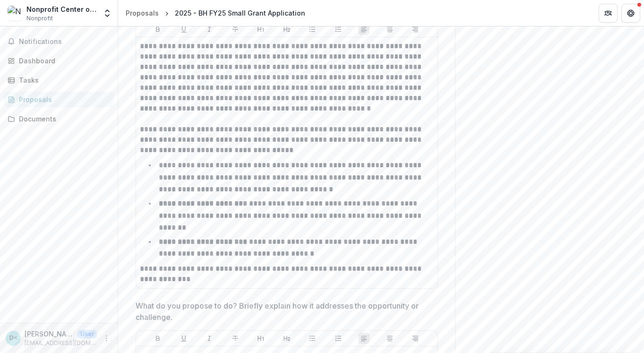 The image size is (644, 353). What do you see at coordinates (62, 60) in the screenshot?
I see `div: Dashboard` at bounding box center [62, 60].